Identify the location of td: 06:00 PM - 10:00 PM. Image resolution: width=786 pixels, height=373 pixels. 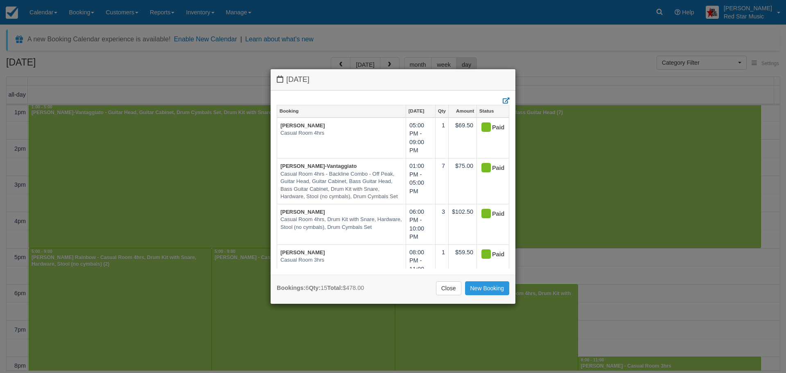
(421, 224).